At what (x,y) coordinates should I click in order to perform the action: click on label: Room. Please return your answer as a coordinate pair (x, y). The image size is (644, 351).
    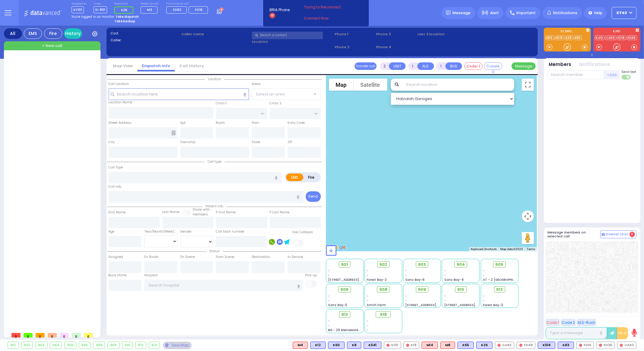
    Looking at the image, I should click on (220, 123).